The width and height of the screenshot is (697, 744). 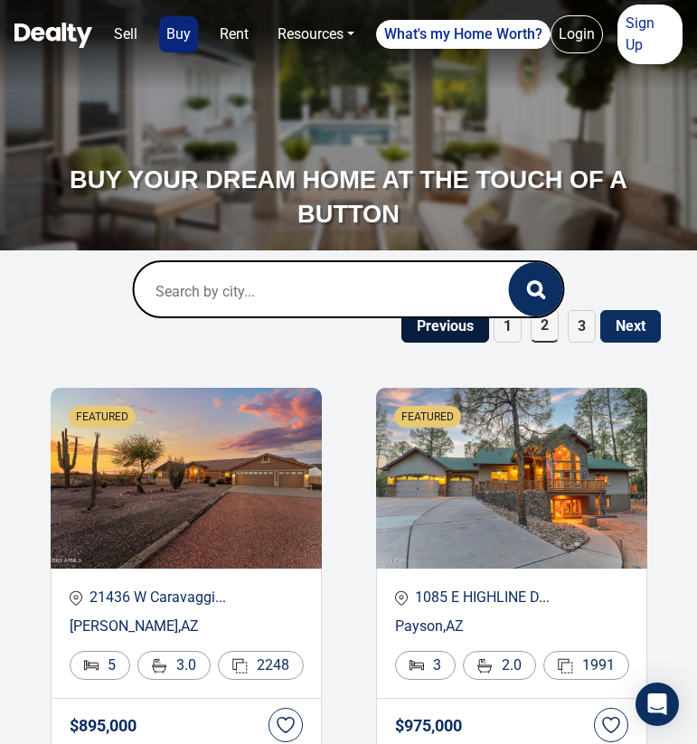 I want to click on p: Payson , AZ, so click(x=512, y=627).